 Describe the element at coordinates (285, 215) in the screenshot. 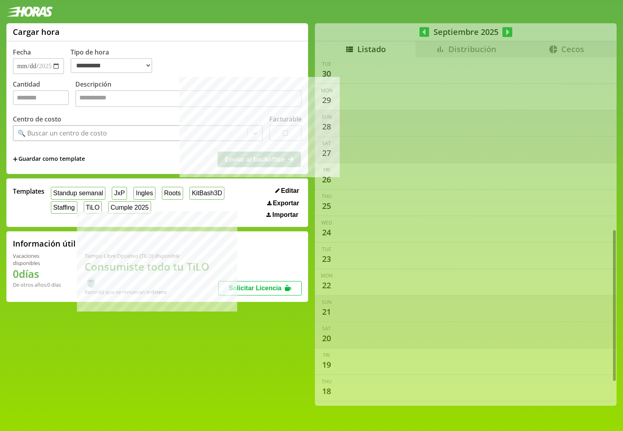

I see `span: Importar` at that location.